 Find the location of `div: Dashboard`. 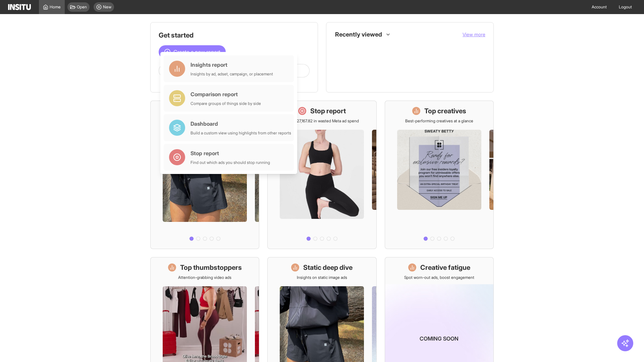

div: Dashboard is located at coordinates (241, 124).